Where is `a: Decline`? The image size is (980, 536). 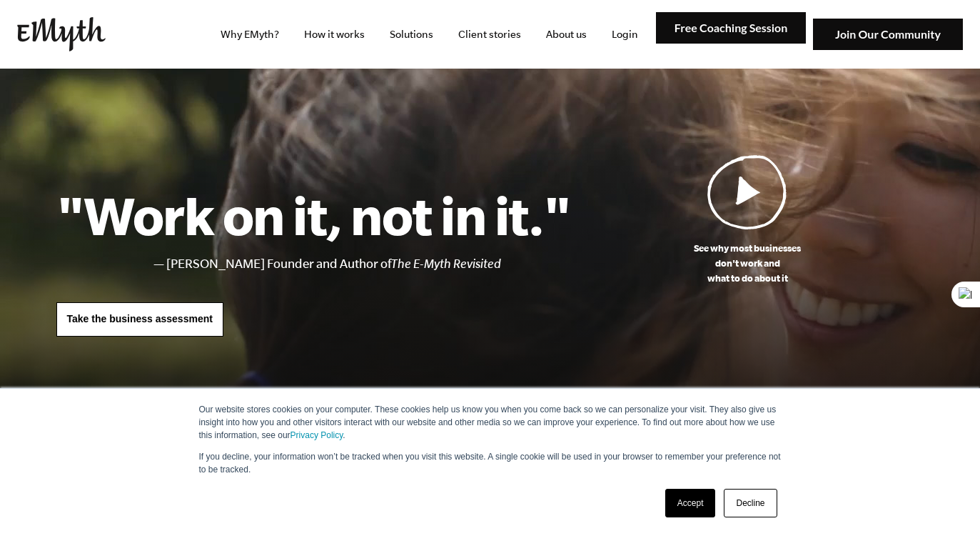 a: Decline is located at coordinates (750, 503).